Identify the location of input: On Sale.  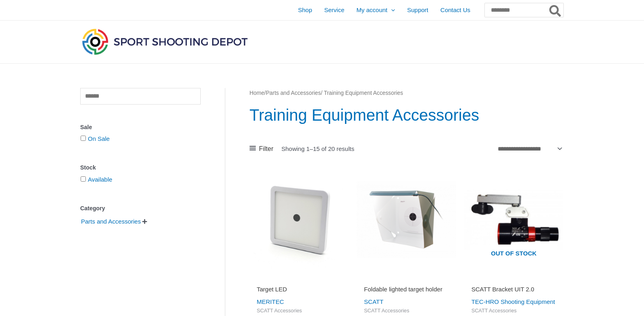
(83, 138).